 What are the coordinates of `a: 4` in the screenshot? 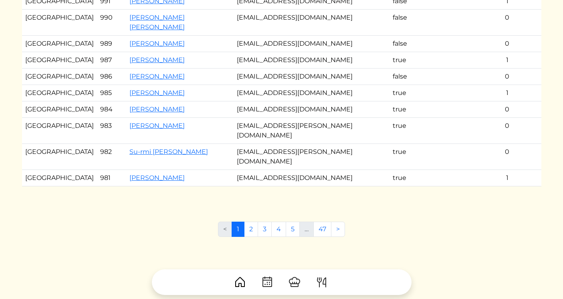 It's located at (278, 229).